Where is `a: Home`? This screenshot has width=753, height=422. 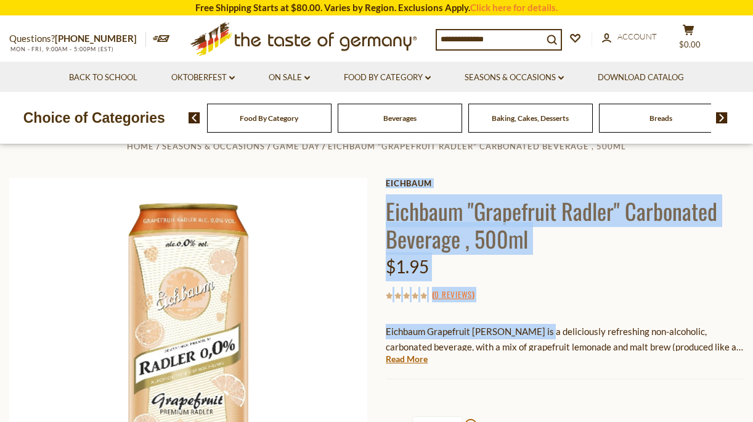
a: Home is located at coordinates (141, 146).